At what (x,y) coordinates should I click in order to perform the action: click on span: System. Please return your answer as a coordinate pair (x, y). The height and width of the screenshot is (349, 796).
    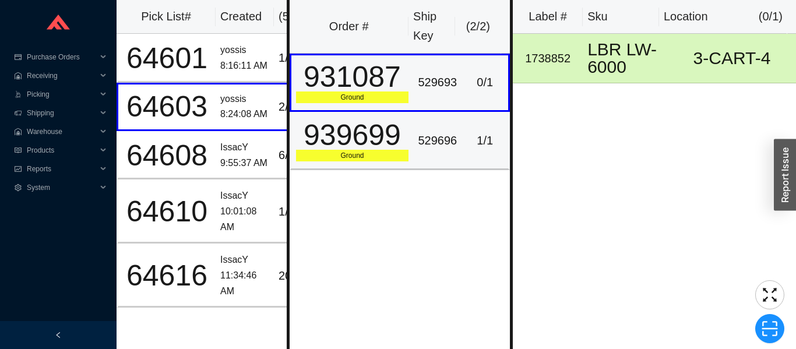
    Looking at the image, I should click on (62, 188).